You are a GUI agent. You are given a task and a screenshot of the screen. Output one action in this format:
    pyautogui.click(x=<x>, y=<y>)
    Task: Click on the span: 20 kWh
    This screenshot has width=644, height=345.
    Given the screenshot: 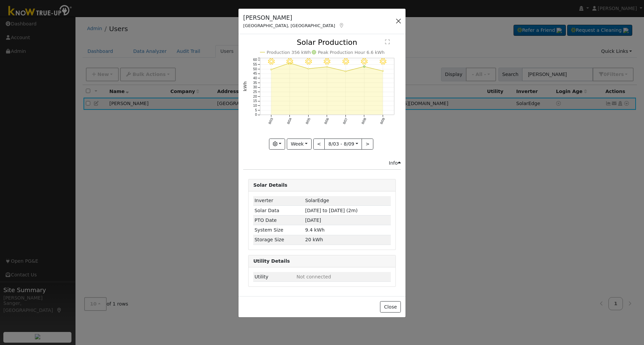 What is the action you would take?
    pyautogui.click(x=314, y=240)
    